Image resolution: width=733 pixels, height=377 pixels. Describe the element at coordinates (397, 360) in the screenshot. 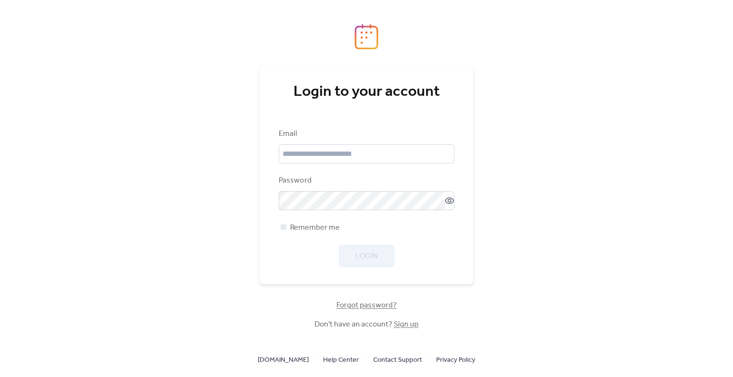

I see `a: Contact Support` at that location.